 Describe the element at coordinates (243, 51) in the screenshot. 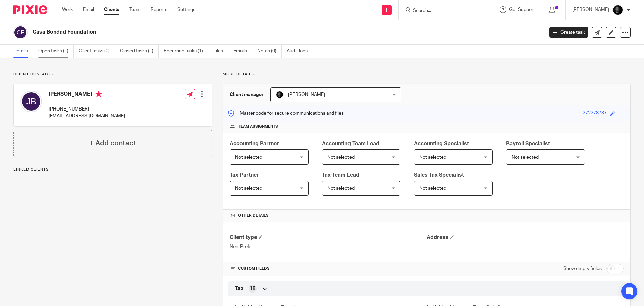

I see `a: Emails` at that location.